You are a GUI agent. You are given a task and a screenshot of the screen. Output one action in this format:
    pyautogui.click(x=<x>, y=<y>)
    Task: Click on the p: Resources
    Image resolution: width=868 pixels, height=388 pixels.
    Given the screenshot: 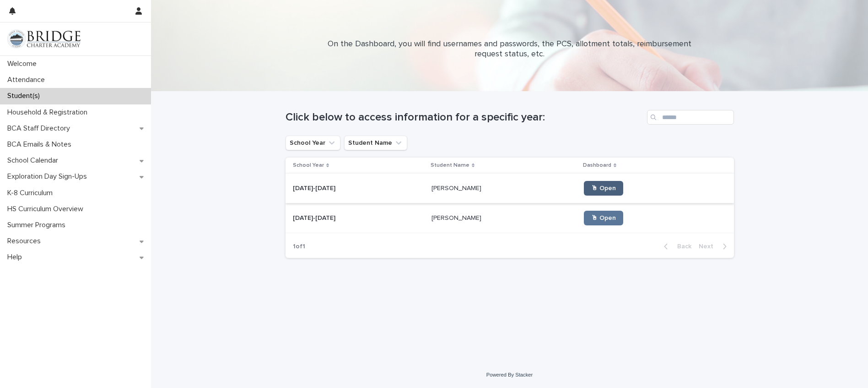 What is the action you would take?
    pyautogui.click(x=25, y=241)
    